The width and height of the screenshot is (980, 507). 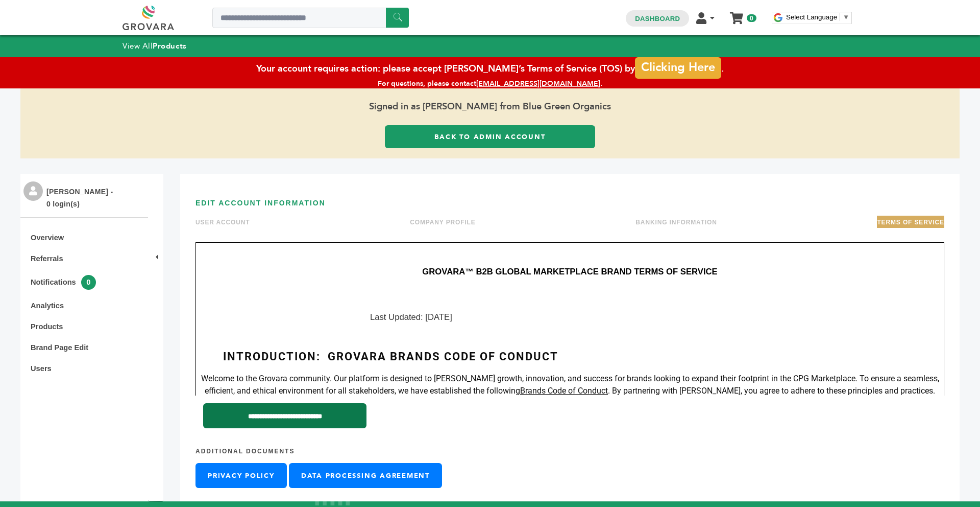 I want to click on a: Clicking Here, so click(x=678, y=68).